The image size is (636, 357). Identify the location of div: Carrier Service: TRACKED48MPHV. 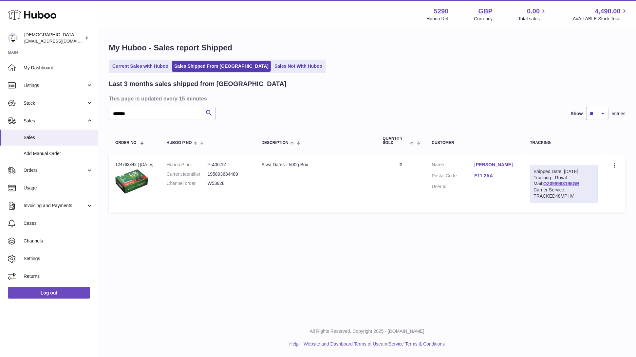
(564, 193).